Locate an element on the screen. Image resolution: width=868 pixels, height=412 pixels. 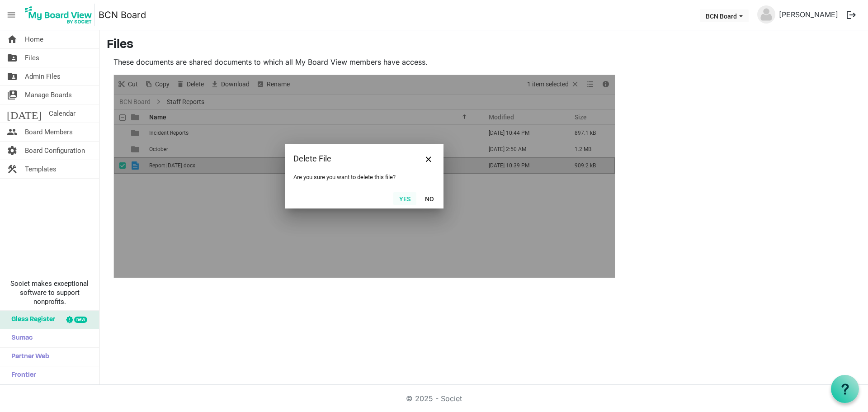
span: Calendar is located at coordinates (62, 114).